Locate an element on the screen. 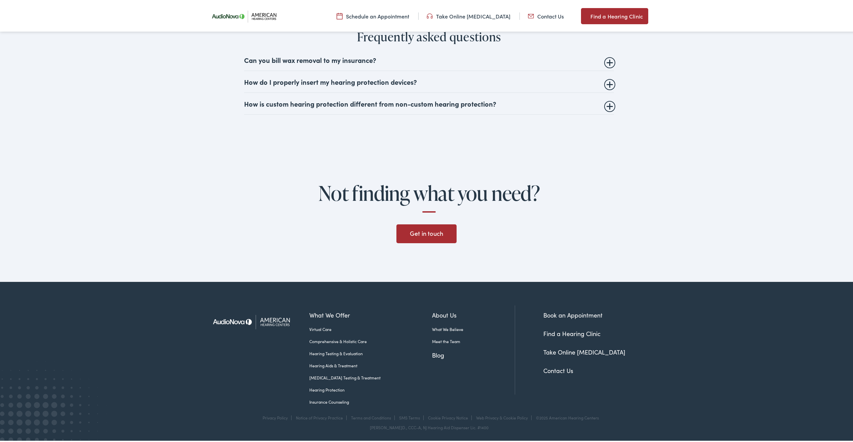  summary: How is custom hearing protection different from non-custom hearing protection? is located at coordinates (429, 102).